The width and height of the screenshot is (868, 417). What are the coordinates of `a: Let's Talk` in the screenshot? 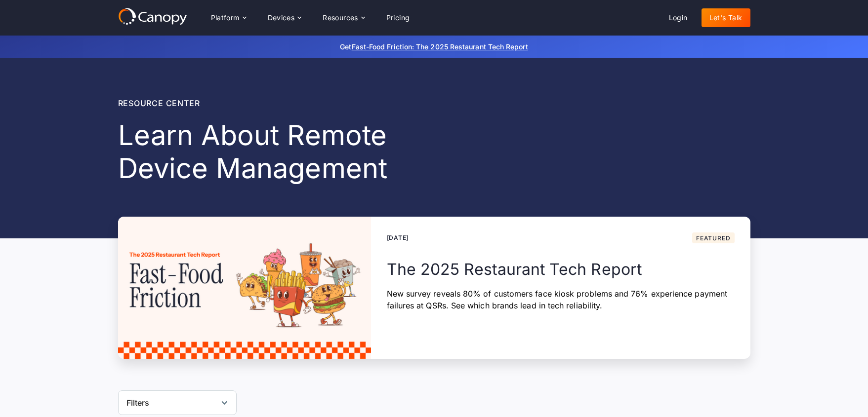 It's located at (726, 18).